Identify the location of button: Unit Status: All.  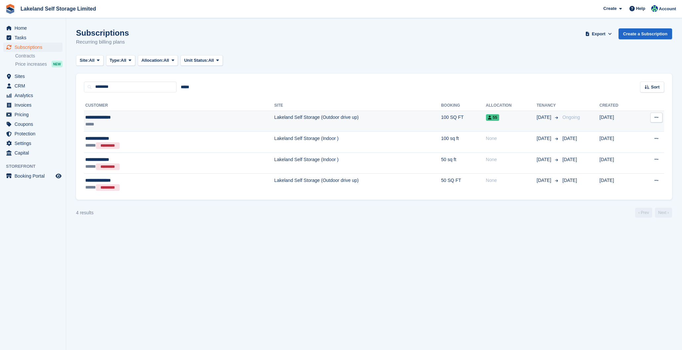
(201, 60).